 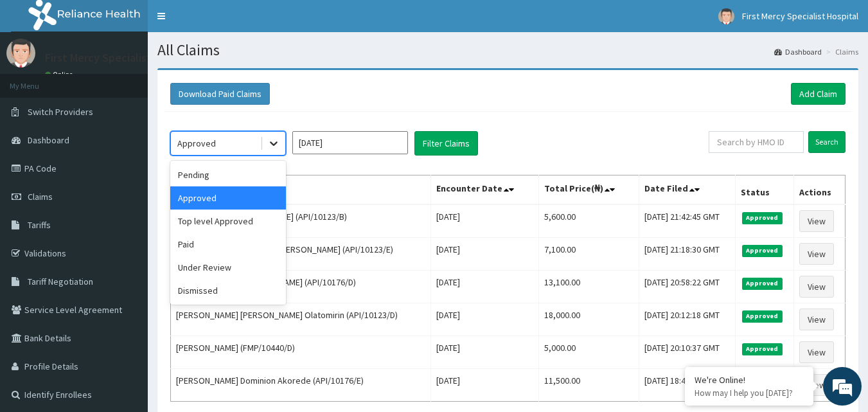 I want to click on h1: All Claims, so click(x=508, y=50).